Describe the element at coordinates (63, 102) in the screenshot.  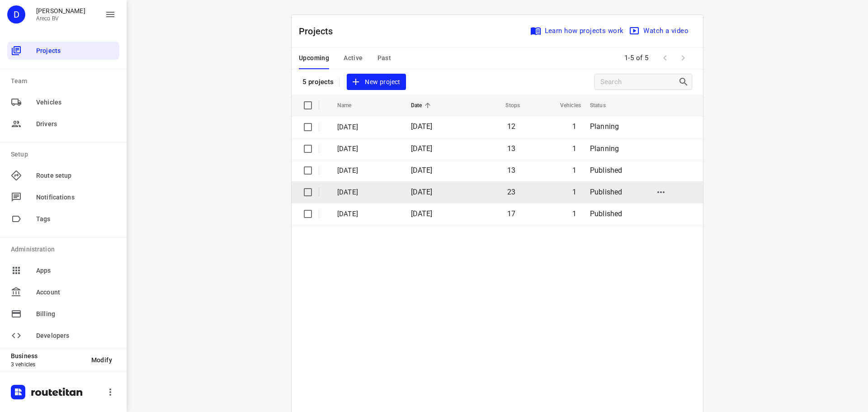
I see `div: Vehicles` at that location.